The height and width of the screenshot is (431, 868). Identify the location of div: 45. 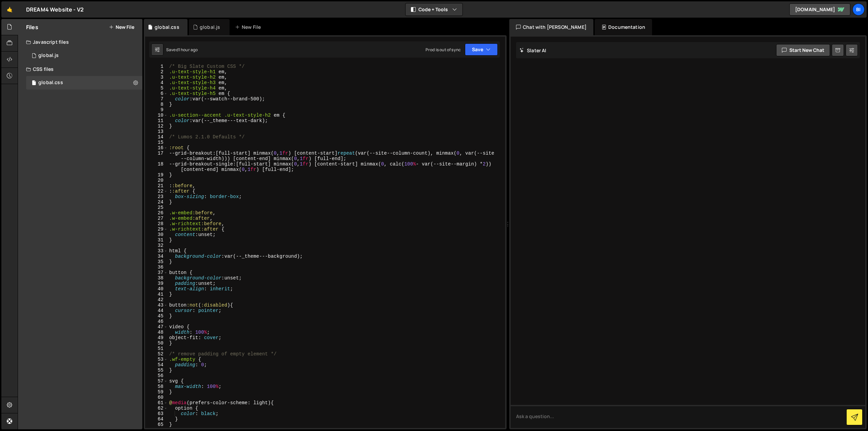
(156, 316).